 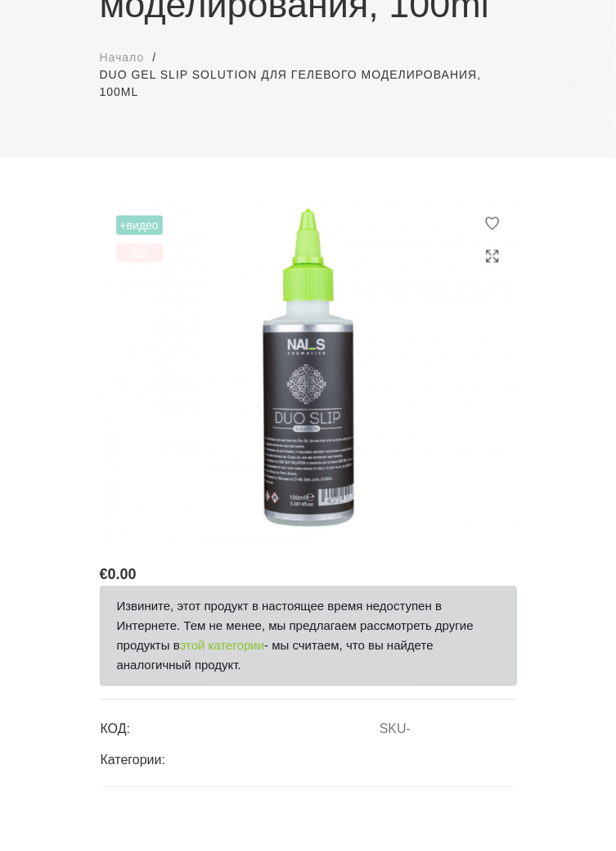 I want to click on span: Начало, so click(x=122, y=57).